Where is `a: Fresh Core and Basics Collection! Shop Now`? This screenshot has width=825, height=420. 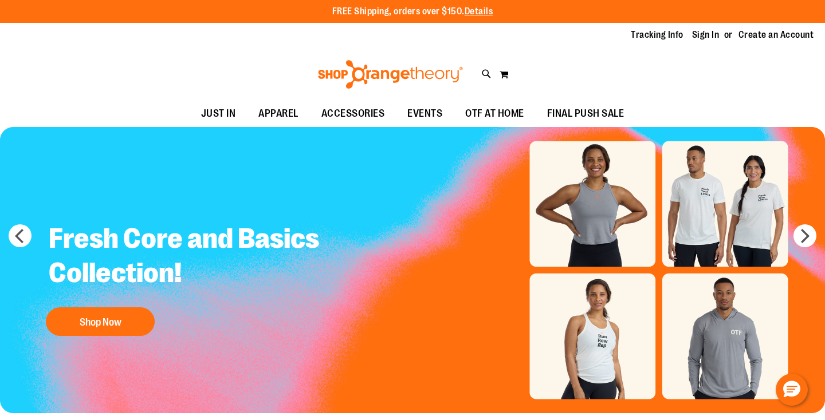 a: Fresh Core and Basics Collection! Shop Now is located at coordinates (184, 277).